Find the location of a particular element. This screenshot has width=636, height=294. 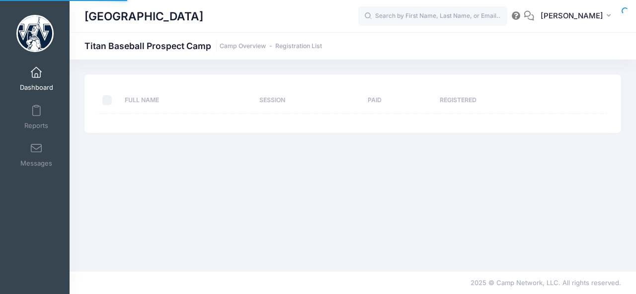

input: Search by First Name, Last Name, or Email... is located at coordinates (432, 16).